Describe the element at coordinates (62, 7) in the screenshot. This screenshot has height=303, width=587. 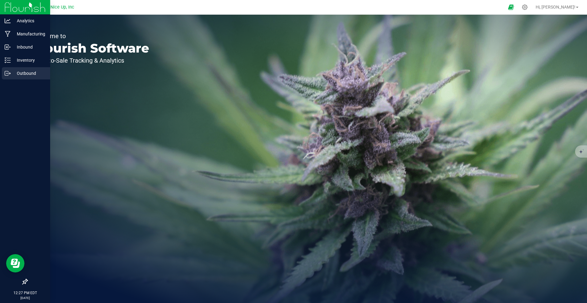
I see `span: Nice Up, Inc` at that location.